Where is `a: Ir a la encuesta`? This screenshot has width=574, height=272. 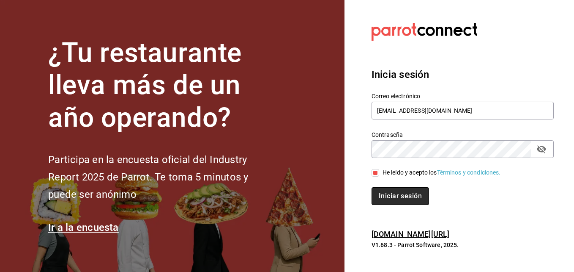 a: Ir a la encuesta is located at coordinates (83, 227).